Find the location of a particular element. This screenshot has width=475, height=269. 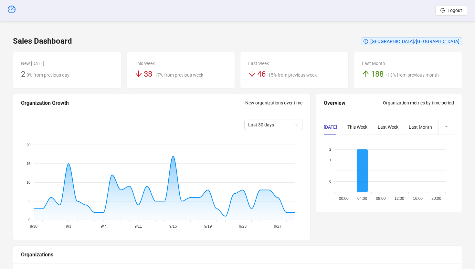

span: ellipsis is located at coordinates (446, 127).